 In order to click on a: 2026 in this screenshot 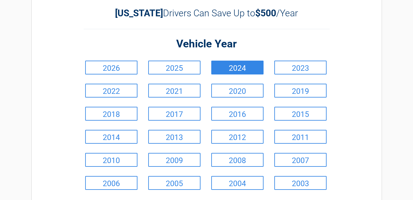, I will do `click(111, 67)`.